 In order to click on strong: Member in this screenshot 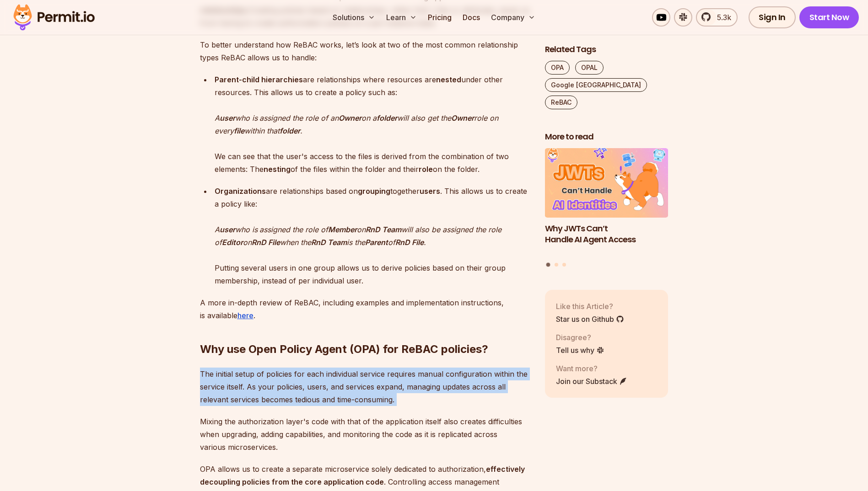, I will do `click(342, 229)`.